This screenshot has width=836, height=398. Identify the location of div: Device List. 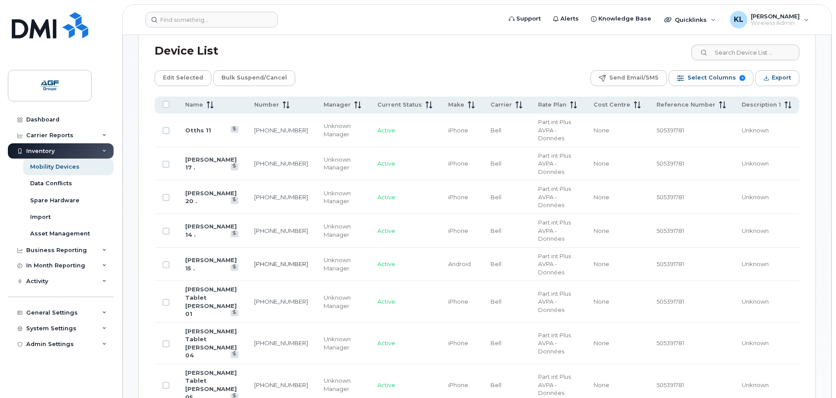
(187, 51).